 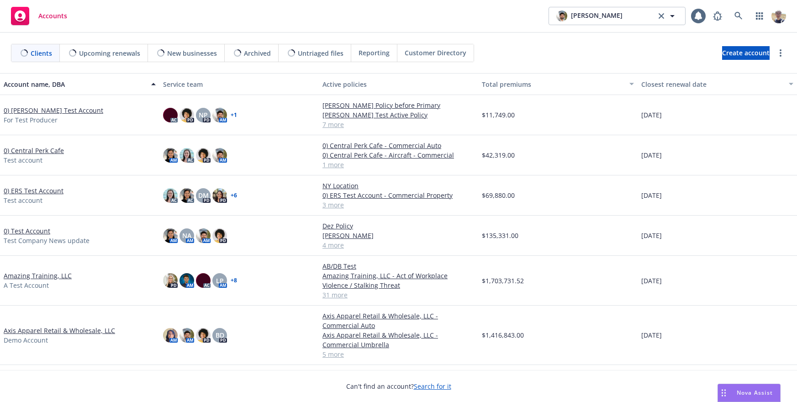 What do you see at coordinates (432, 386) in the screenshot?
I see `a: Search for it` at bounding box center [432, 386].